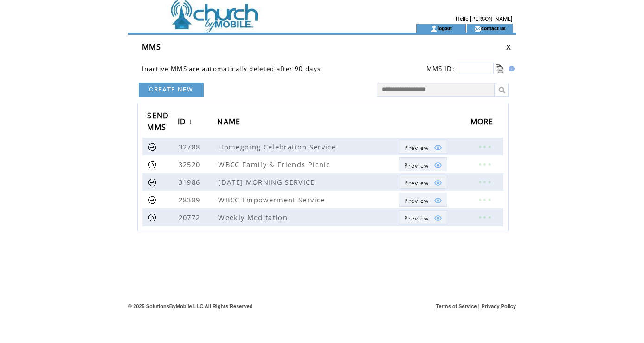 The height and width of the screenshot is (343, 644). What do you see at coordinates (183, 122) in the screenshot?
I see `span: ID` at bounding box center [183, 122].